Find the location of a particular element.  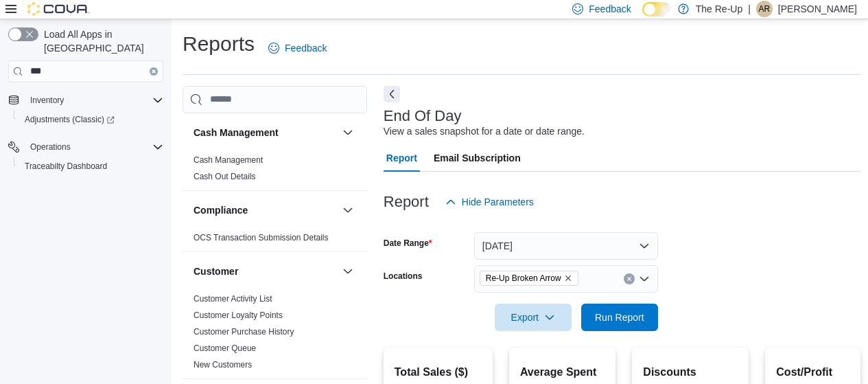

div: Aaron Remington is located at coordinates (764, 9).